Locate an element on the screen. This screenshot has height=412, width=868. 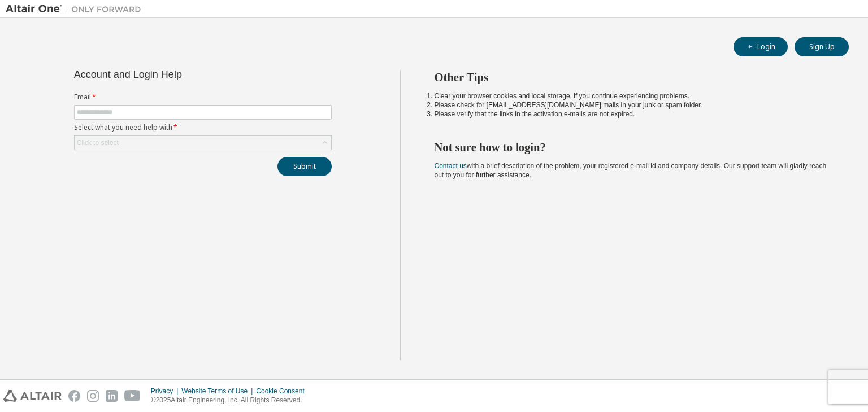
a: Contact us is located at coordinates (450, 166).